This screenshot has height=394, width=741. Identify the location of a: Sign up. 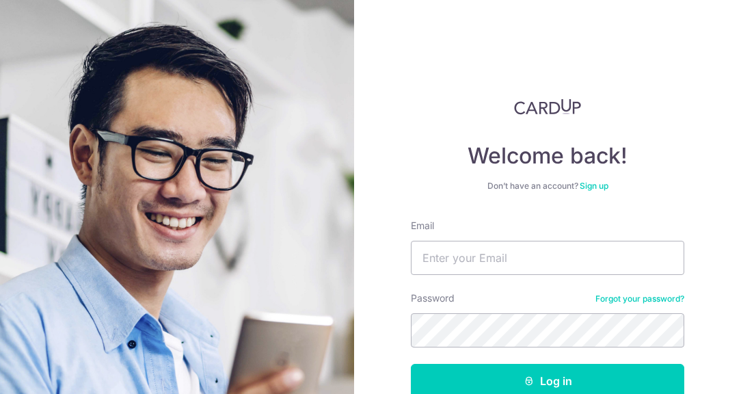
(594, 185).